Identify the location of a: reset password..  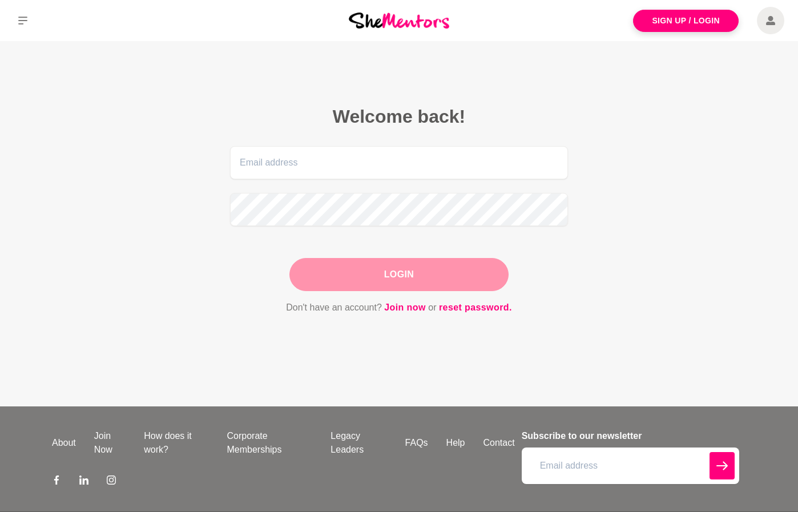
(475, 308).